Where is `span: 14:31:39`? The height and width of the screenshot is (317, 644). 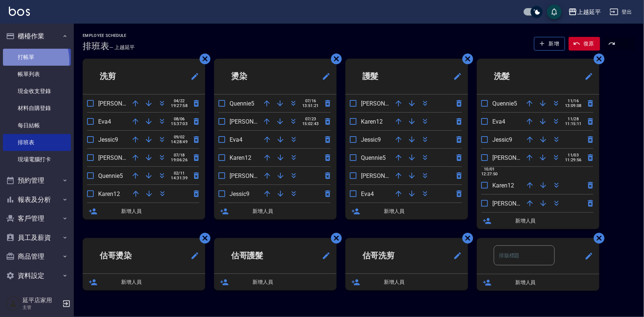 span: 14:31:39 is located at coordinates (179, 178).